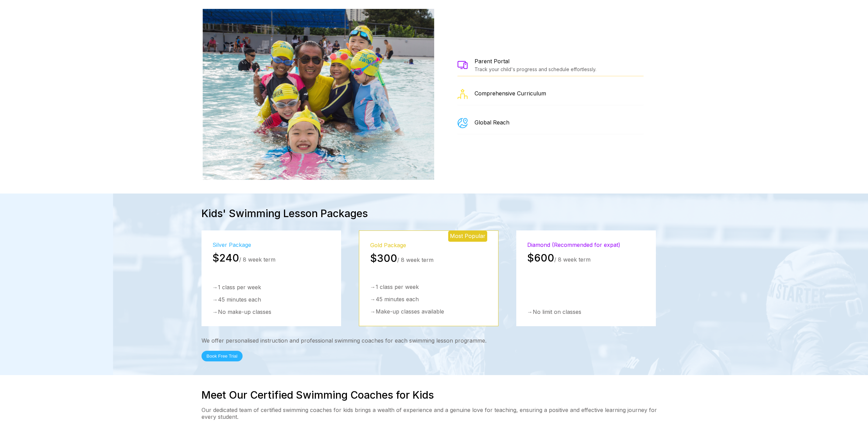 The image size is (868, 439). Describe the element at coordinates (434, 395) in the screenshot. I see `h2: Meet Our Certified Swimming Coaches for Kids` at that location.